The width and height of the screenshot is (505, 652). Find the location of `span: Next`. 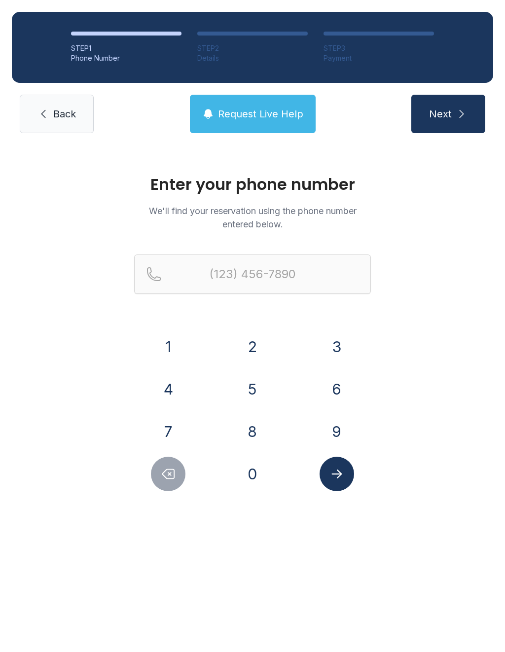

span: Next is located at coordinates (440, 114).